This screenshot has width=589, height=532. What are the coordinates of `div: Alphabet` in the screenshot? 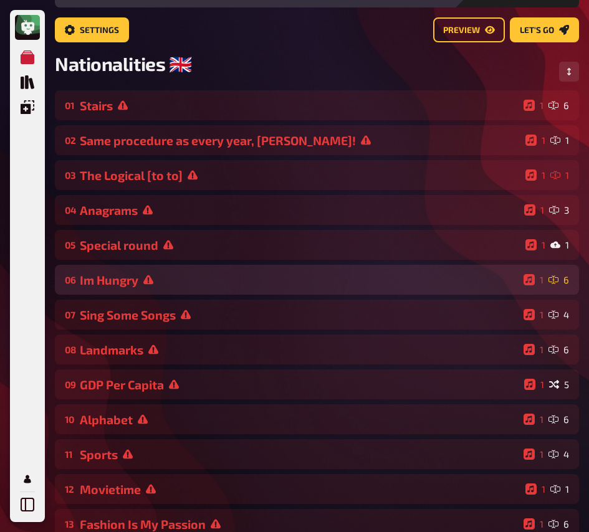 It's located at (299, 419).